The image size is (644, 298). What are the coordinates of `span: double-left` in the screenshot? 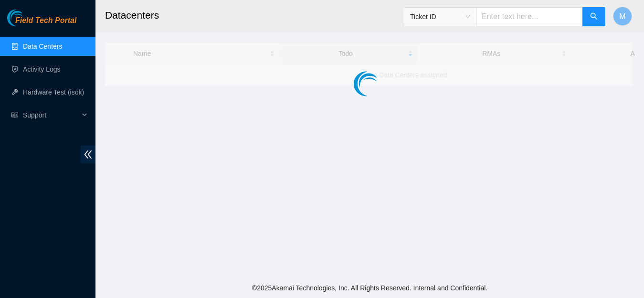 It's located at (88, 154).